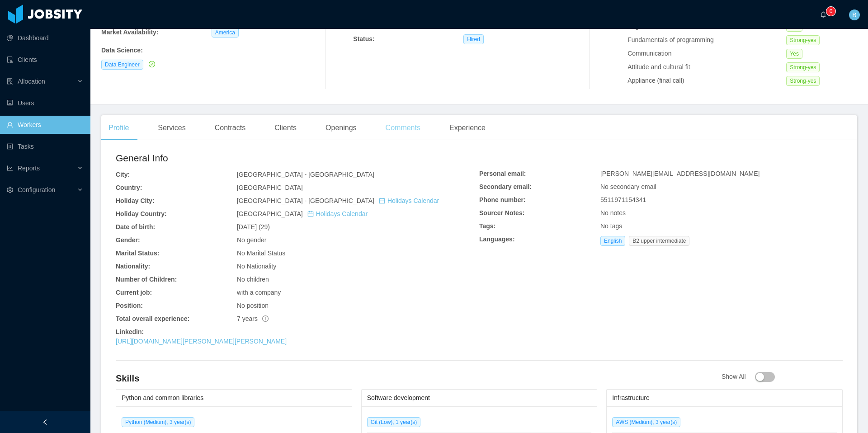  I want to click on b: Current job:, so click(133, 293).